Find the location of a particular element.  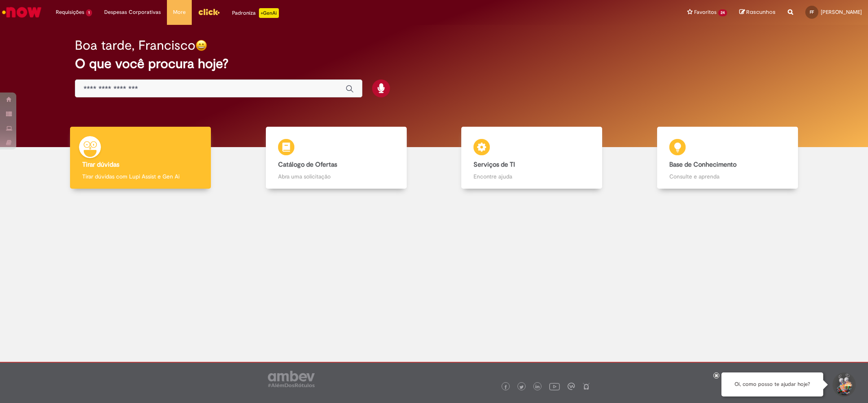

p: +GenAi is located at coordinates (269, 13).